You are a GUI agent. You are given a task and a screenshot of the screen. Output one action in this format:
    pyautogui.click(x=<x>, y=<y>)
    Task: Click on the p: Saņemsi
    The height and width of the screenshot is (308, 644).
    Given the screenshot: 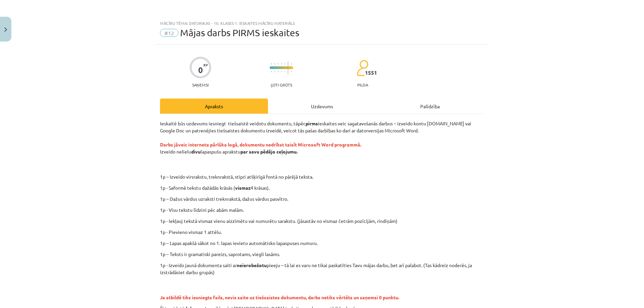 What is the action you would take?
    pyautogui.click(x=200, y=85)
    